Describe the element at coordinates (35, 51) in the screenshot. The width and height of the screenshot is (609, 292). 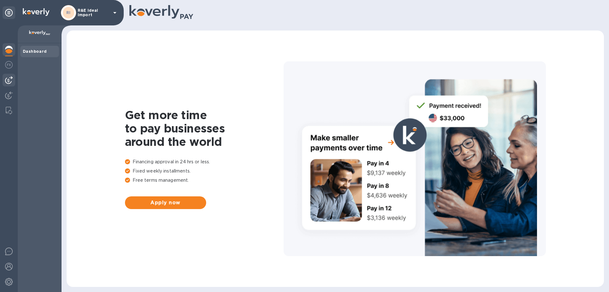
I see `b: Dashboard` at that location.